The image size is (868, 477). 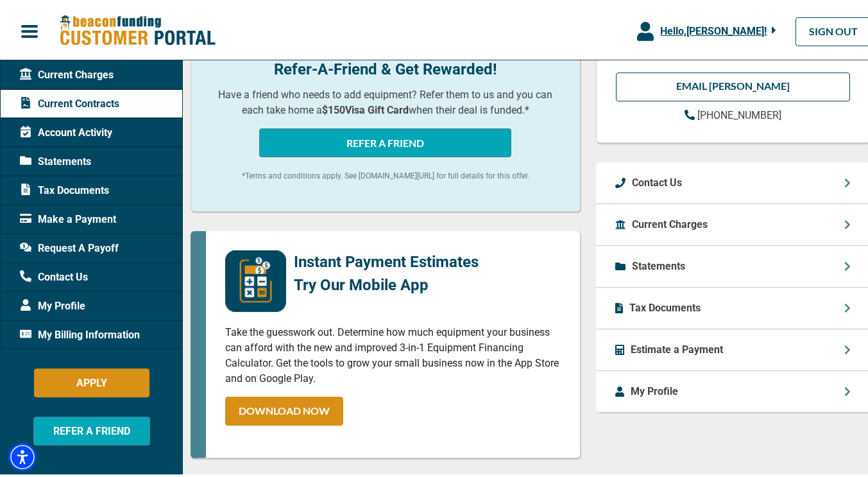 I want to click on span: Tax Documents, so click(x=64, y=188).